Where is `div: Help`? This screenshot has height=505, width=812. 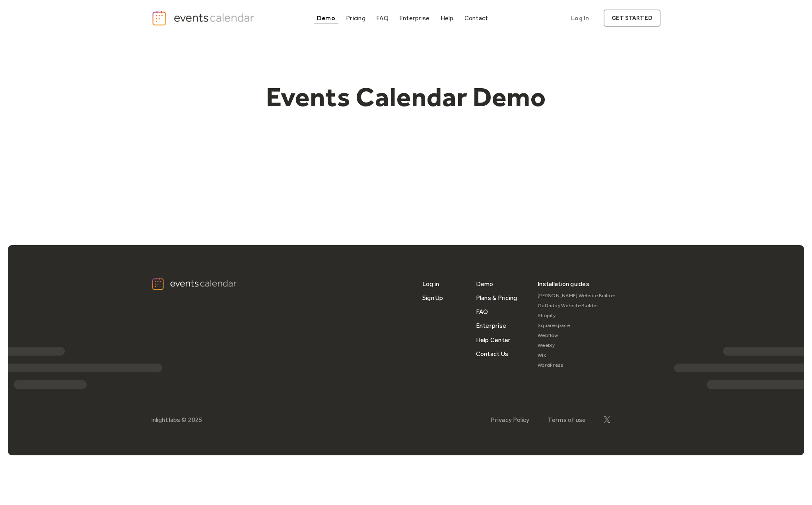
div: Help is located at coordinates (447, 18).